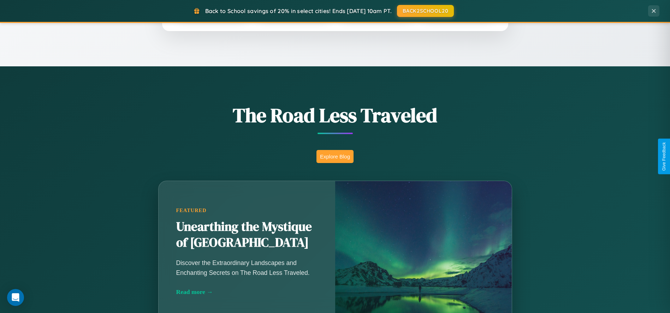 This screenshot has width=670, height=313. I want to click on h1: The Road Less Traveled, so click(335, 115).